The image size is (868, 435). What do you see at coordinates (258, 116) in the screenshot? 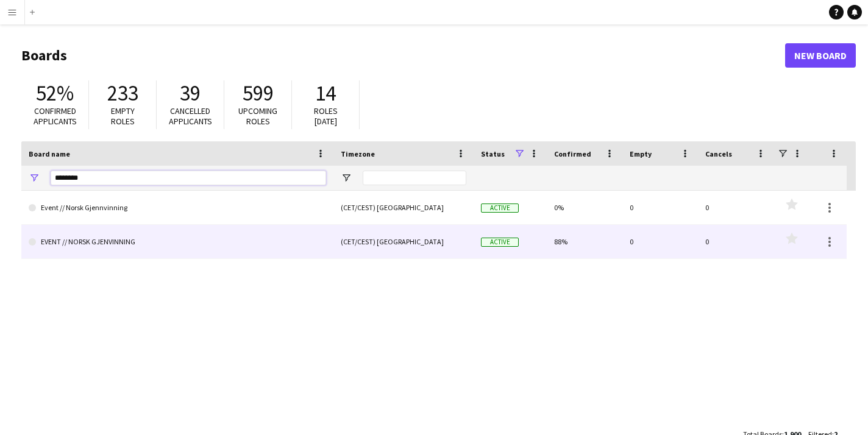
I see `span: Upcoming roles` at bounding box center [258, 116].